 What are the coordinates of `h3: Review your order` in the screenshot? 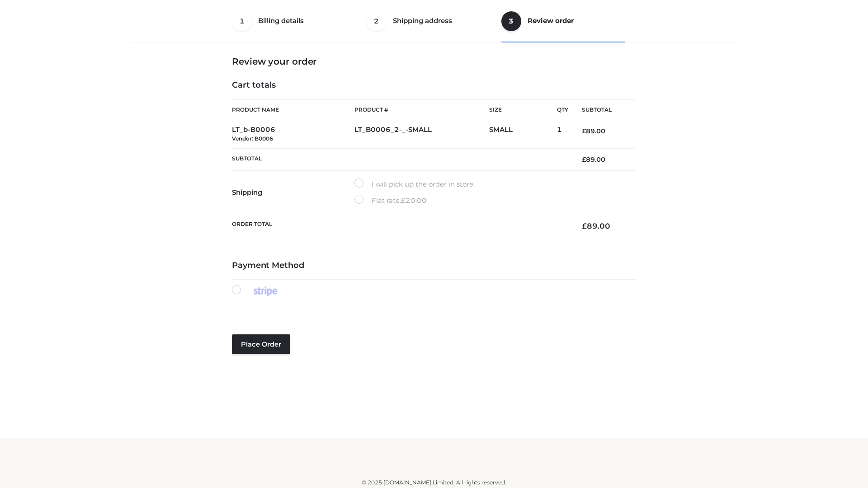 It's located at (434, 62).